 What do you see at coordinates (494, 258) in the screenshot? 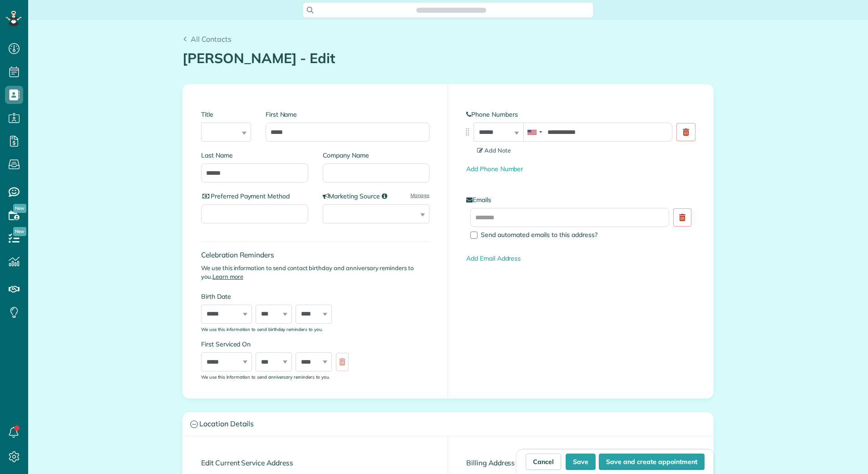
I see `a: Add Email Address` at bounding box center [494, 258].